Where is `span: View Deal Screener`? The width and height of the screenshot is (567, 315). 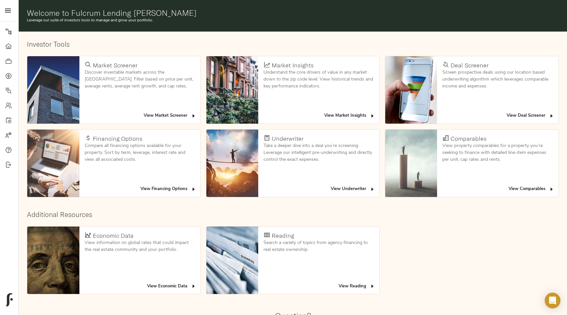 span: View Deal Screener is located at coordinates (531, 116).